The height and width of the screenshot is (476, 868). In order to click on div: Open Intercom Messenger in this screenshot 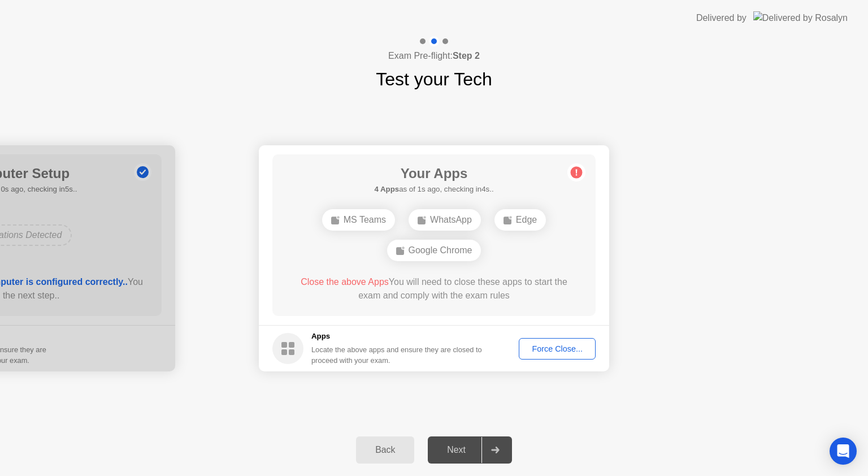, I will do `click(843, 451)`.